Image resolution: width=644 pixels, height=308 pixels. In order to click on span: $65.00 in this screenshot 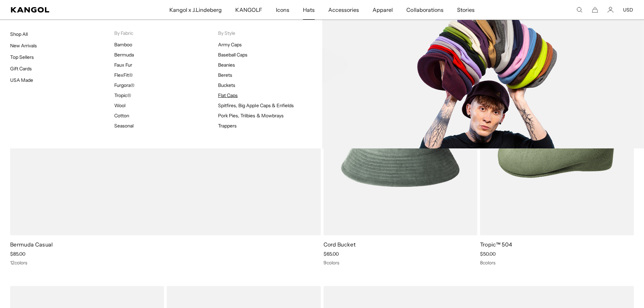, I will do `click(331, 254)`.